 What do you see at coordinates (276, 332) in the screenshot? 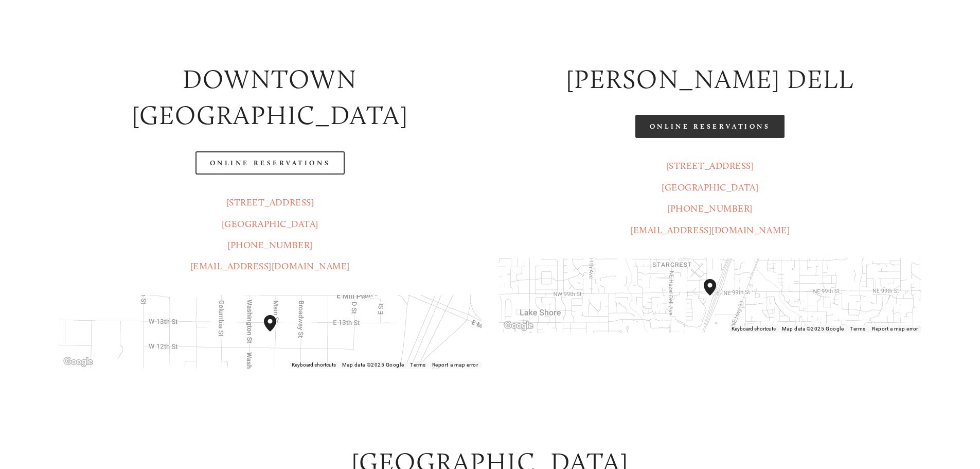
I see `div: Amaro's Table 1220 Main Street vancouver, United States` at bounding box center [276, 332].